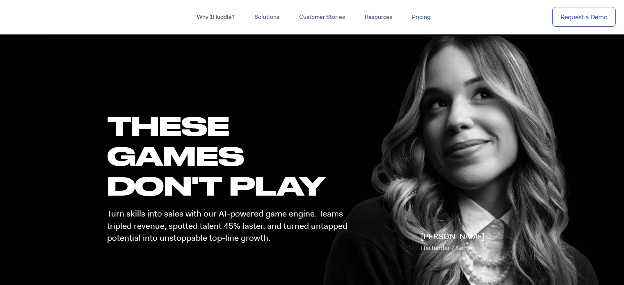  What do you see at coordinates (378, 17) in the screenshot?
I see `a: Resources` at bounding box center [378, 17].